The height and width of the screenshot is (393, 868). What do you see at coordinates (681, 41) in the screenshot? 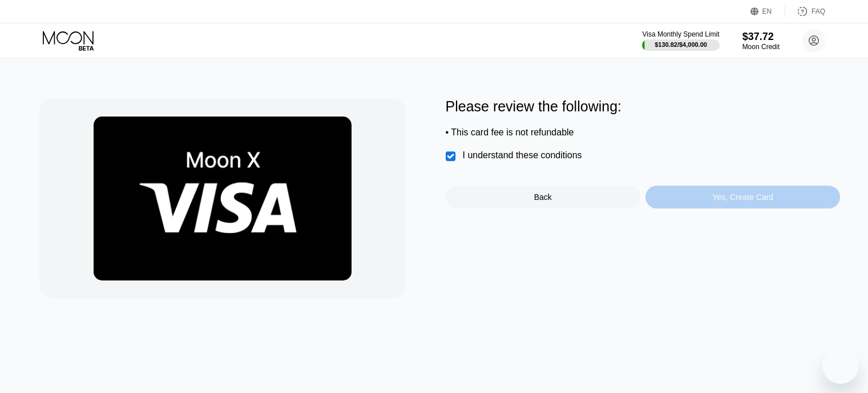
I see `div: Visa Monthly Spend Limit$130.82/$4,000.00` at bounding box center [681, 41].